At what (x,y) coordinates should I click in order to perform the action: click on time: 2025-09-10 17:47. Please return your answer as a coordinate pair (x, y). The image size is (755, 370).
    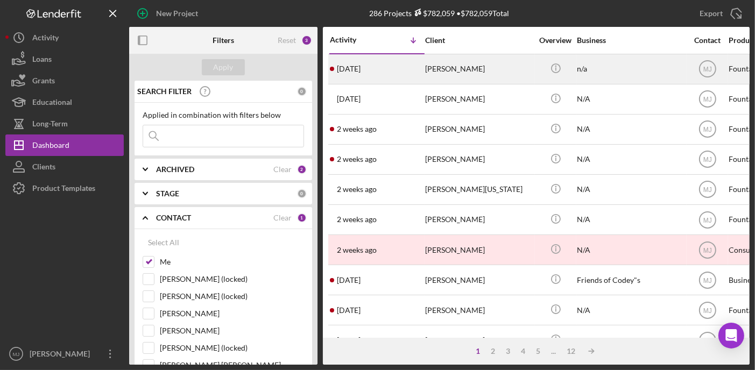
    Looking at the image, I should click on (357, 159).